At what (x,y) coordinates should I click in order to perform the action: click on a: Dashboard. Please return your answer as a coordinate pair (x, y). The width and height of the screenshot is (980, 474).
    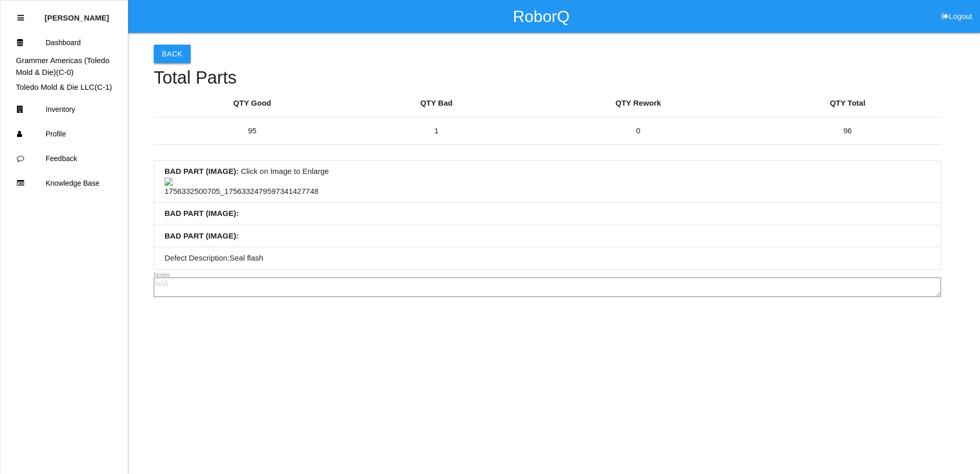
    Looking at the image, I should click on (64, 43).